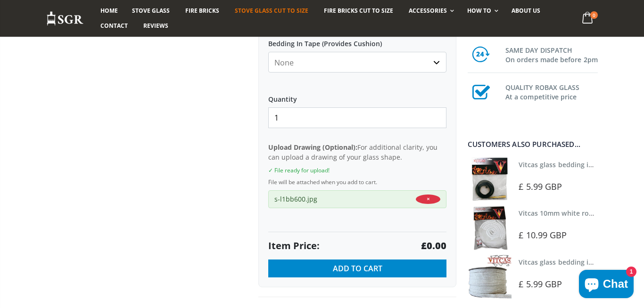 Image resolution: width=644 pixels, height=308 pixels. Describe the element at coordinates (109, 11) in the screenshot. I see `span: Home` at that location.